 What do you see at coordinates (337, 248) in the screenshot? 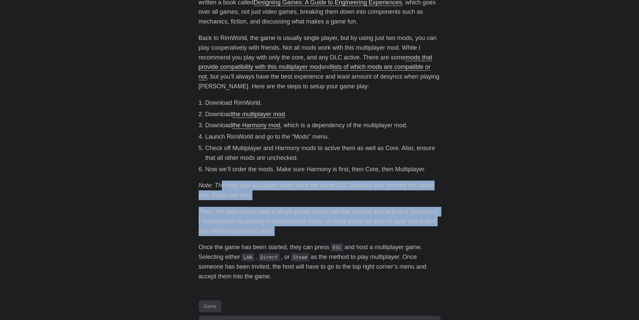
I see `code: ESC` at bounding box center [337, 248].